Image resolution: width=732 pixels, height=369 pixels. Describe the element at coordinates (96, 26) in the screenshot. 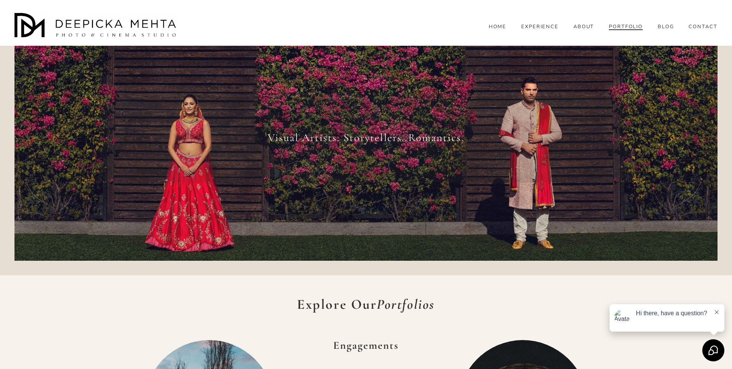

I see `a: Austin Wedding Photographer - Deepicka Mehta Photography &amp; Cinematography` at that location.